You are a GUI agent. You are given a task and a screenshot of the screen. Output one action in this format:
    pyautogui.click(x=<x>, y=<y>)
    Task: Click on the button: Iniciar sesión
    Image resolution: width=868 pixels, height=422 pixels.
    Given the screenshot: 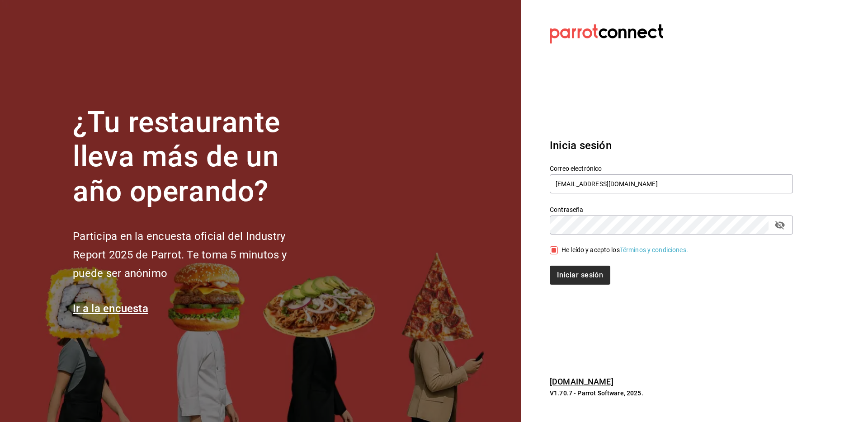 What is the action you would take?
    pyautogui.click(x=580, y=276)
    